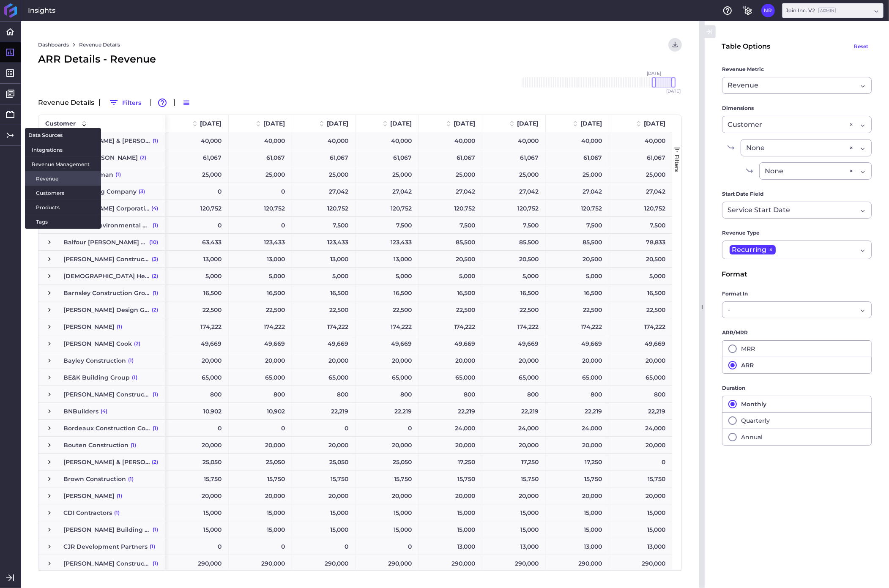 Image resolution: width=889 pixels, height=588 pixels. What do you see at coordinates (197, 326) in the screenshot?
I see `div: 174,222` at bounding box center [197, 326].